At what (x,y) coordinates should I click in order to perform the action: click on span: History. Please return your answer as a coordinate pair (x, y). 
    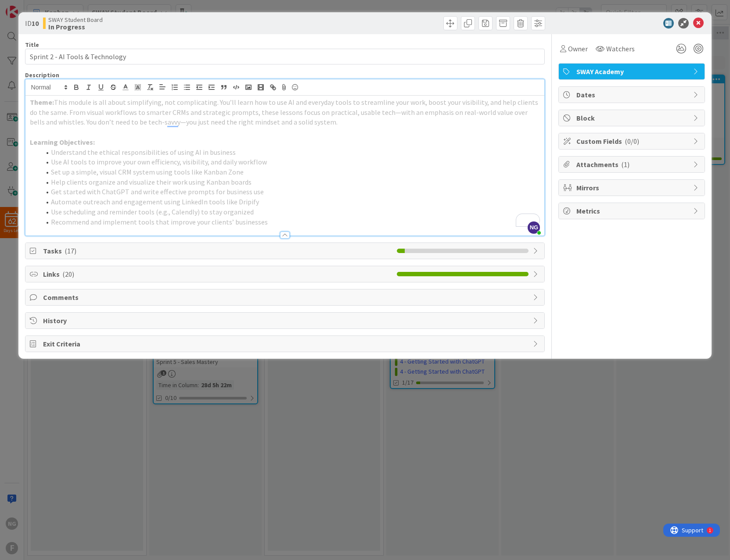
    Looking at the image, I should click on (286, 321).